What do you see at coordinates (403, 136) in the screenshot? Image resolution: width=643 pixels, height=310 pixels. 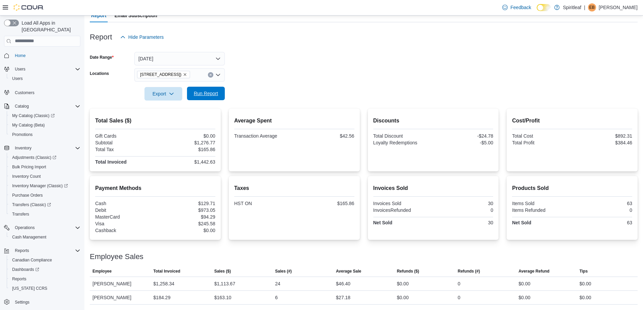 I see `div: Total Discount` at bounding box center [403, 136].